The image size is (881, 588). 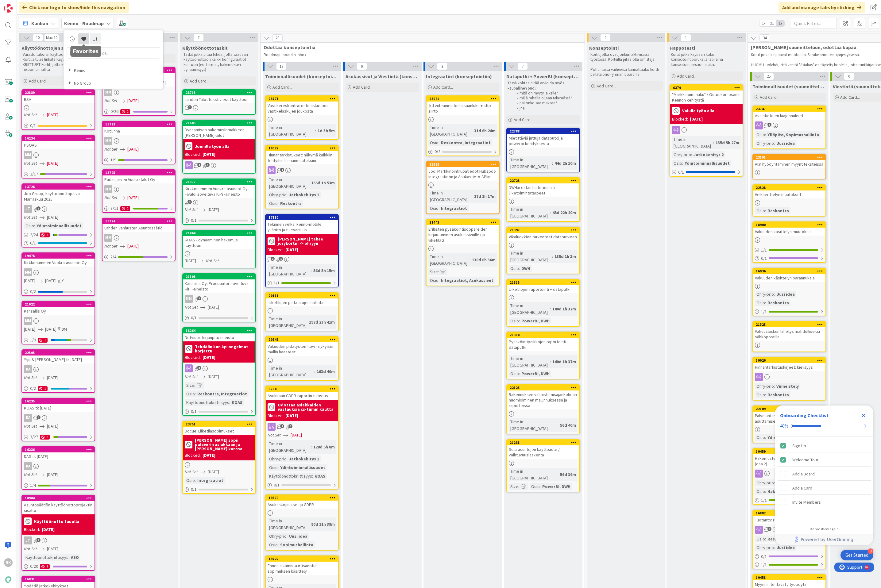 What do you see at coordinates (302, 295) in the screenshot?
I see `div: 20111` at bounding box center [302, 295].